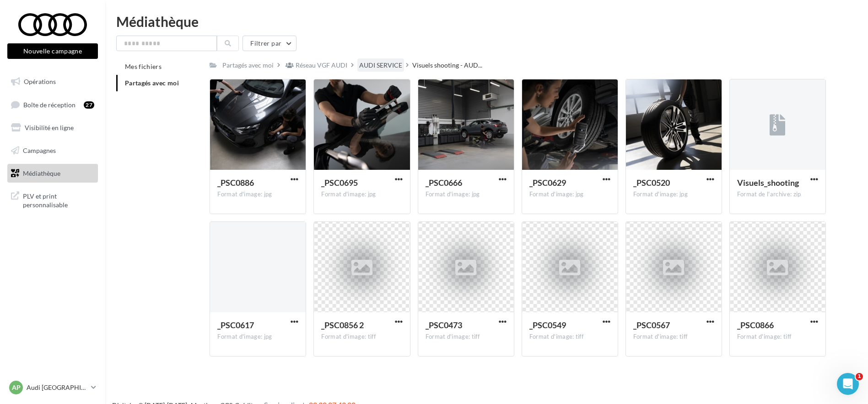 This screenshot has width=868, height=404. Describe the element at coordinates (486, 21) in the screenshot. I see `div: Médiathèque` at that location.